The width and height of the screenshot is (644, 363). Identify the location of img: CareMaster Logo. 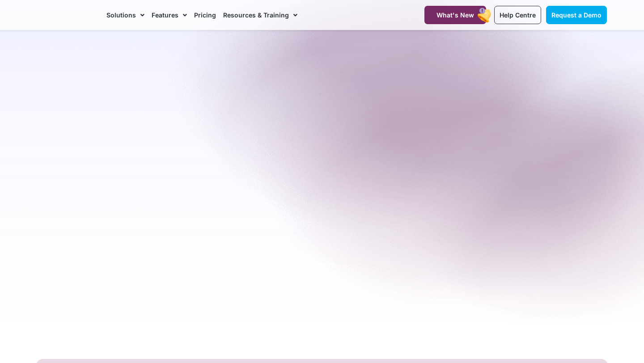
(67, 15).